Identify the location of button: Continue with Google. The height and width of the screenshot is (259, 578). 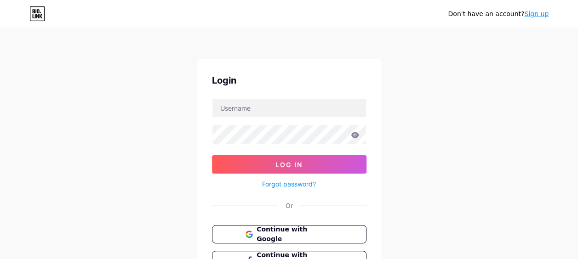
(289, 235).